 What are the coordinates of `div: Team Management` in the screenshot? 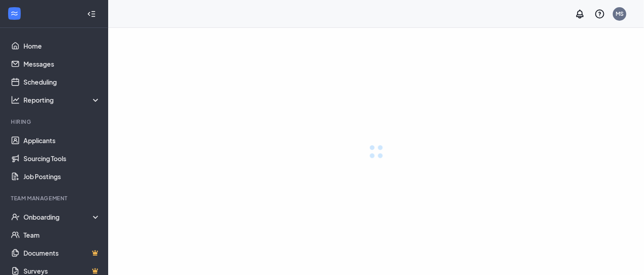 It's located at (55, 198).